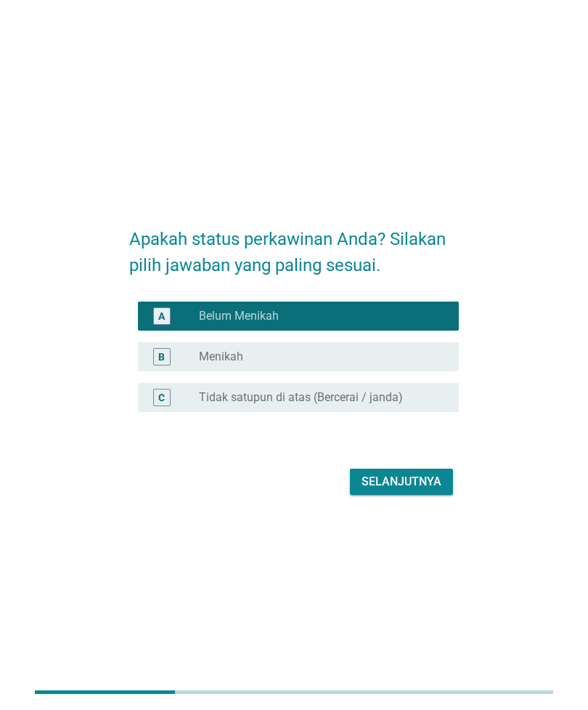  I want to click on div: C, so click(162, 397).